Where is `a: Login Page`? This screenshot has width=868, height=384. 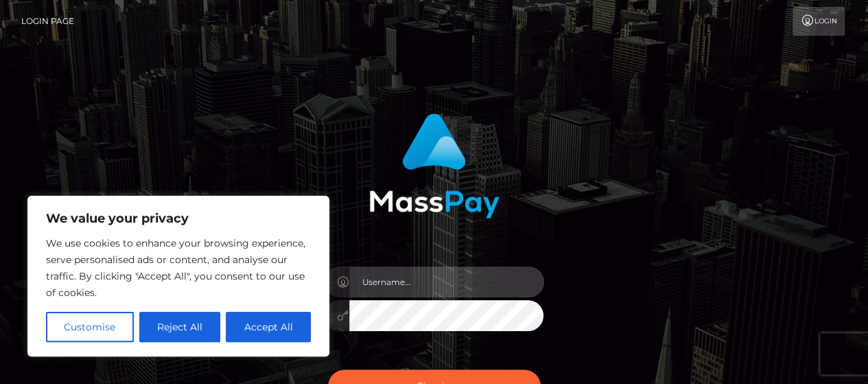 a: Login Page is located at coordinates (47, 21).